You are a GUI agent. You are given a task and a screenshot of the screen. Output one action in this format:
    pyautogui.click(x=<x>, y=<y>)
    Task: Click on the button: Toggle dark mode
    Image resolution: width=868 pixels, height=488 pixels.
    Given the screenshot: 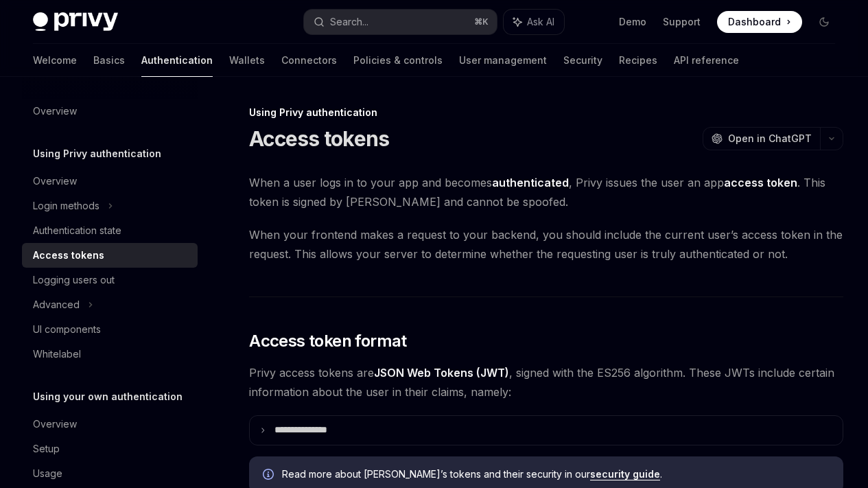 What is the action you would take?
    pyautogui.click(x=824, y=22)
    